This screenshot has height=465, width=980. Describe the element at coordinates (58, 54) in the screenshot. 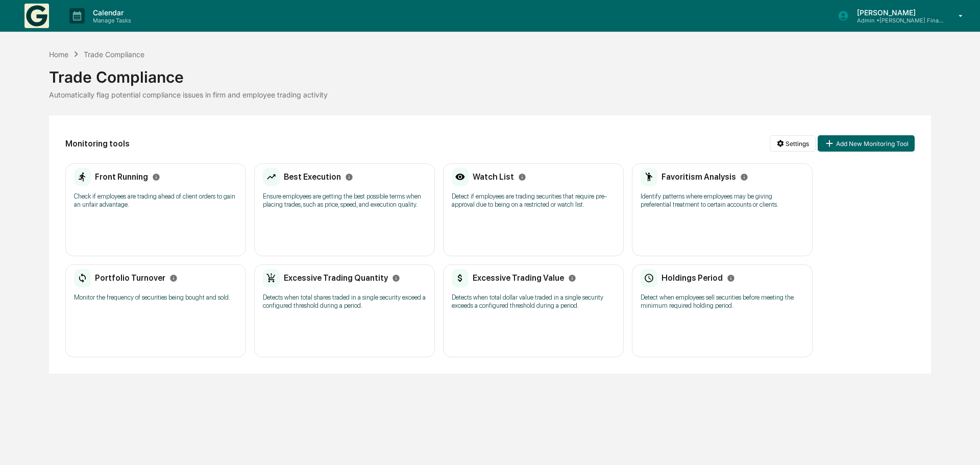

I see `div: Home` at that location.